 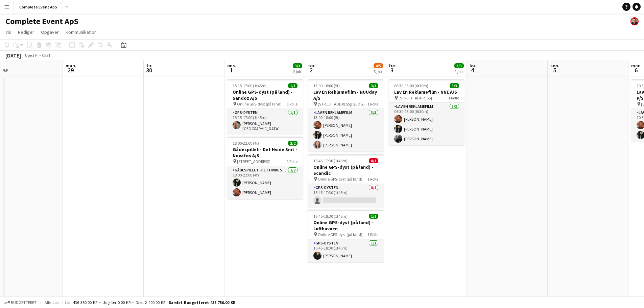 I want to click on h3: Lav En Reklamefilm - NNE A/S, so click(x=426, y=92).